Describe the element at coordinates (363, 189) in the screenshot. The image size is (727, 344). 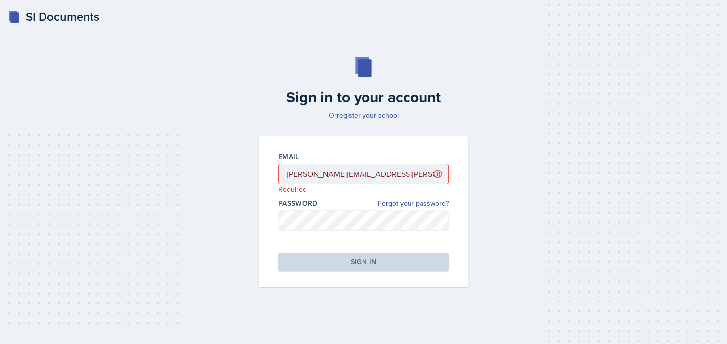
I see `p: Required` at that location.